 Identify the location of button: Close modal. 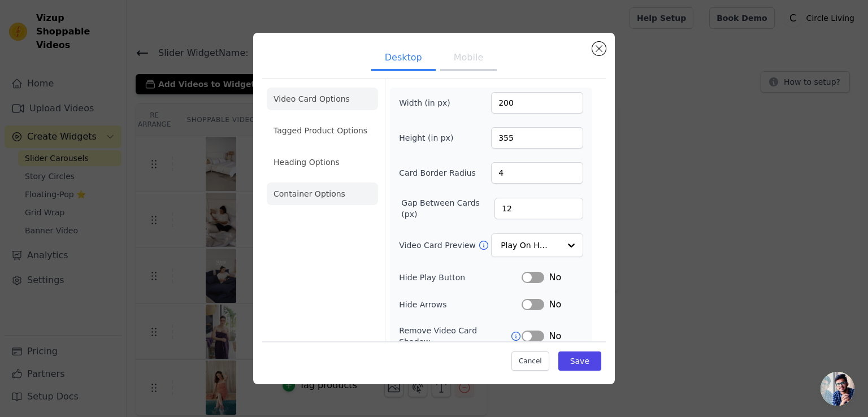
(599, 48).